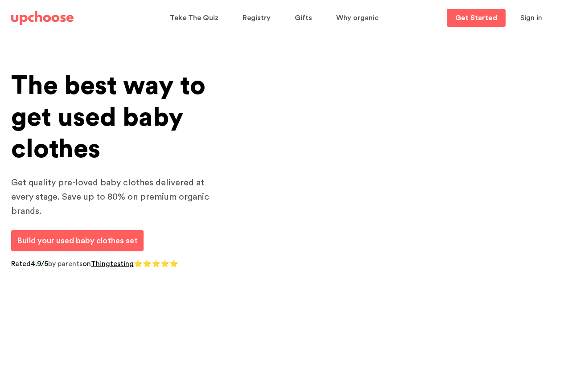 The image size is (564, 389). What do you see at coordinates (531, 18) in the screenshot?
I see `span: Sign in` at bounding box center [531, 18].